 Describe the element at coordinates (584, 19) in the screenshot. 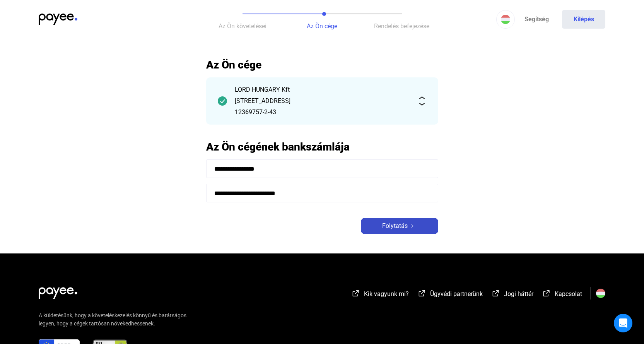

I see `button: Kilépés` at that location.